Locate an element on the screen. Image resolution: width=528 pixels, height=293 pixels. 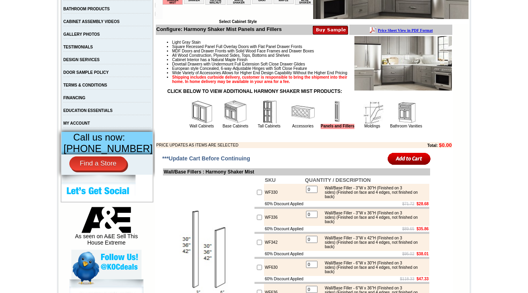
a: TERMS & CONDITIONS is located at coordinates (85, 85).